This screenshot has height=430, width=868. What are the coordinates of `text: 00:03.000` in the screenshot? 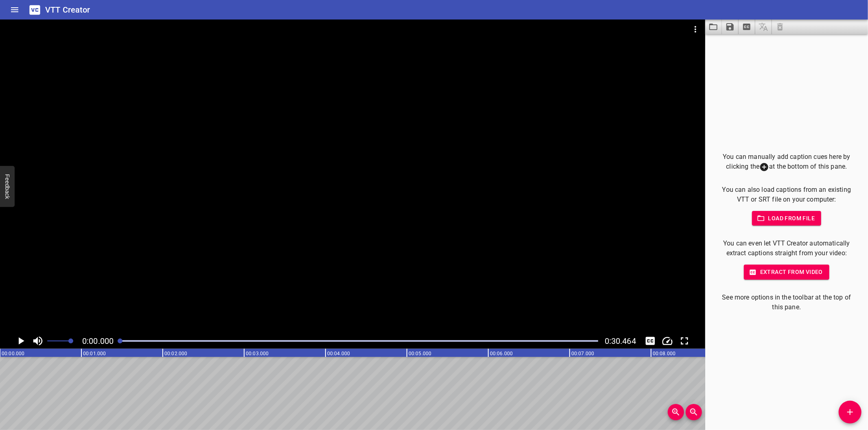 It's located at (257, 353).